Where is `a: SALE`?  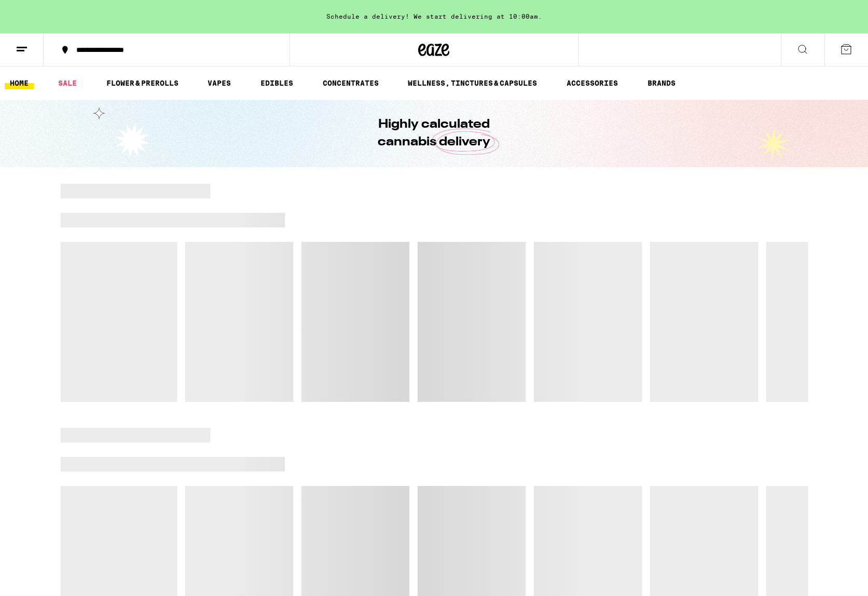
a: SALE is located at coordinates (67, 83).